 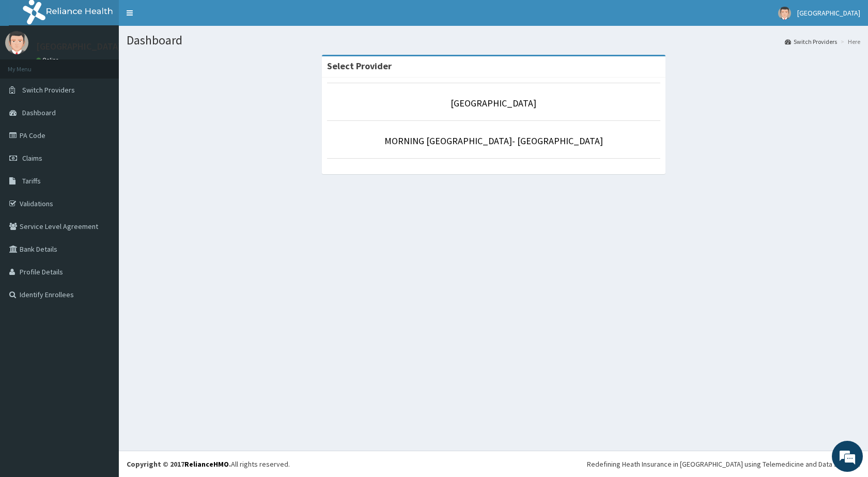 I want to click on footer: All rights reserved., so click(x=493, y=464).